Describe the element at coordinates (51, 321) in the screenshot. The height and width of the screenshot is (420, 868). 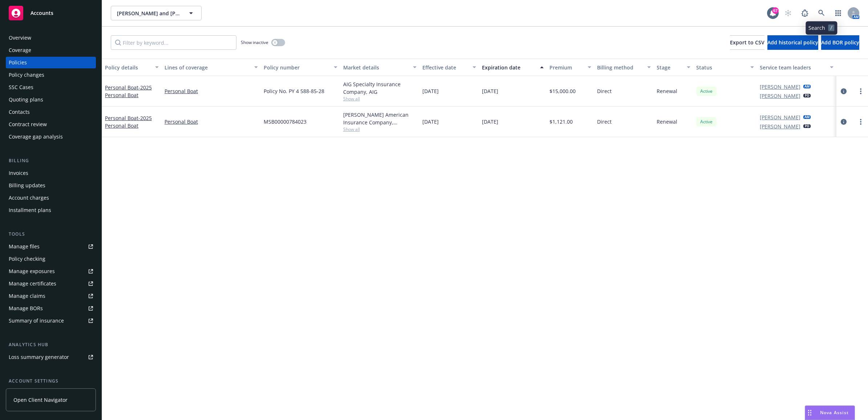
I see `a: Summary of insurance` at that location.